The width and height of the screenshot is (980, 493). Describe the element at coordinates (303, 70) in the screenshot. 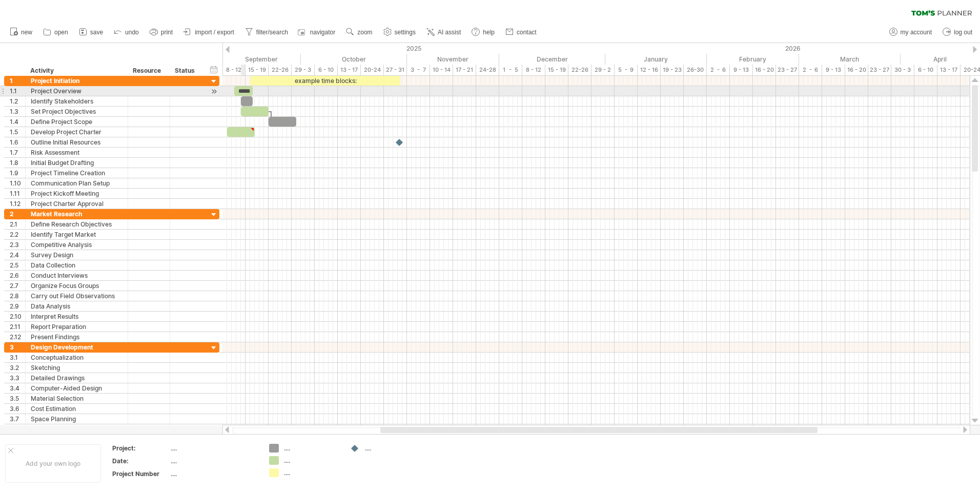

I see `div: 29 - 3` at that location.